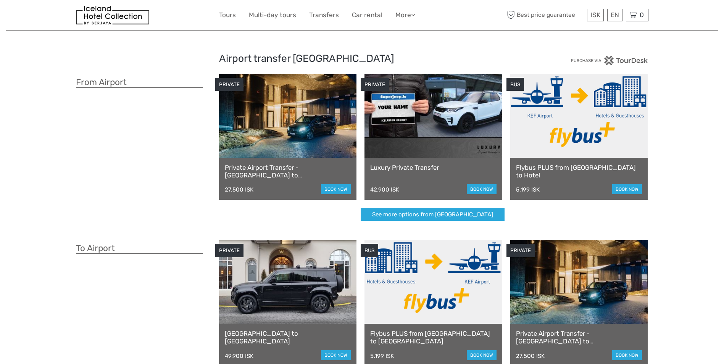 This screenshot has height=364, width=724. What do you see at coordinates (324, 15) in the screenshot?
I see `a: Transfers` at bounding box center [324, 15].